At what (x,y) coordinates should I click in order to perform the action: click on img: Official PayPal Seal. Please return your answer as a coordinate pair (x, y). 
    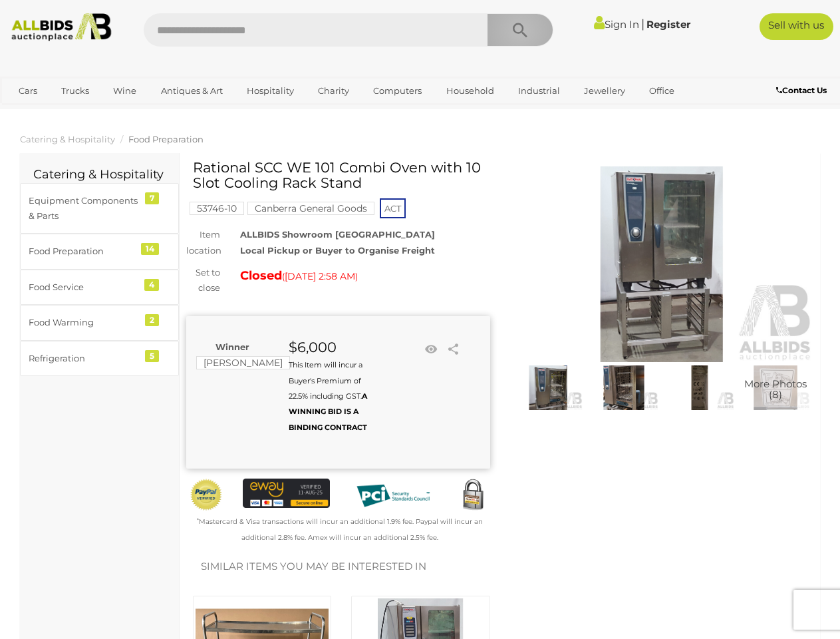
    Looking at the image, I should click on (207, 494).